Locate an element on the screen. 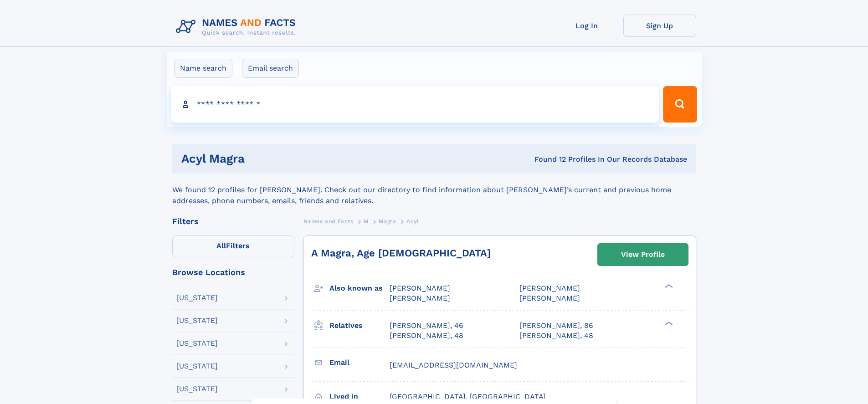 Image resolution: width=868 pixels, height=404 pixels. h3: Email is located at coordinates (359, 363).